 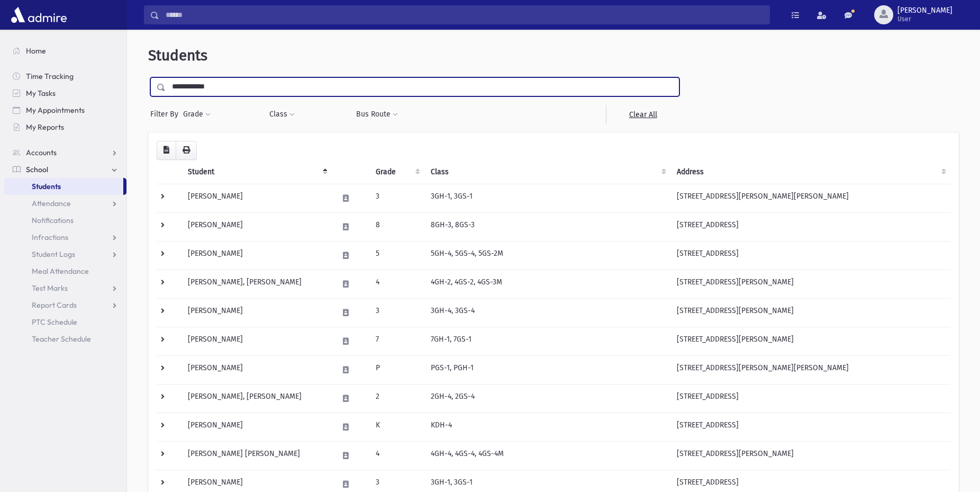 I want to click on a: Students, so click(x=63, y=186).